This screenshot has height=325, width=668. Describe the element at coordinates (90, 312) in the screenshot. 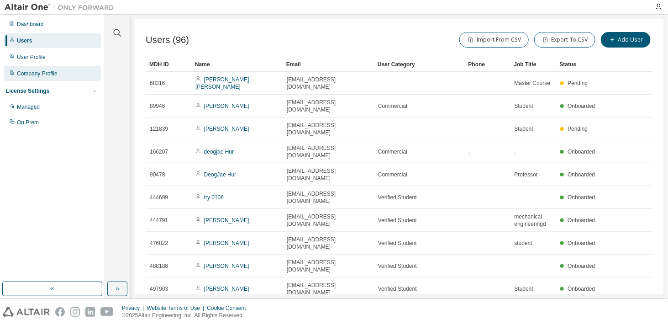

I see `img: linkedin.svg` at that location.